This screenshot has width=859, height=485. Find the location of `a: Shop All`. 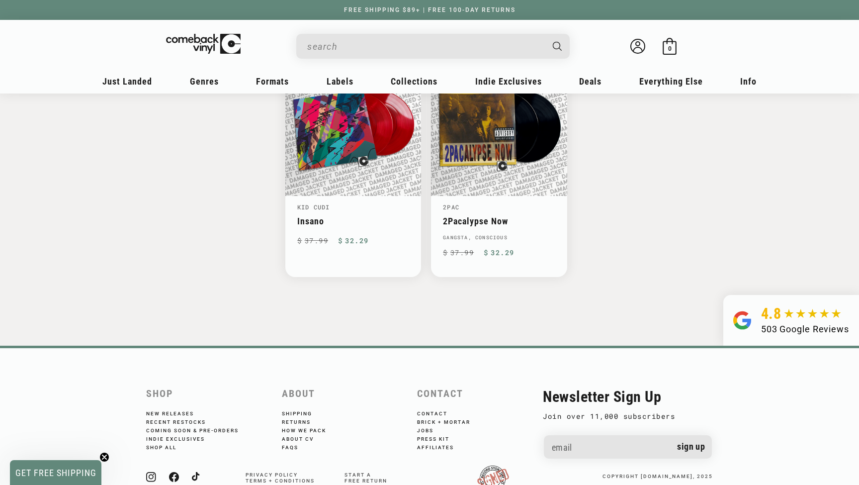

a: Shop All is located at coordinates (168, 446).